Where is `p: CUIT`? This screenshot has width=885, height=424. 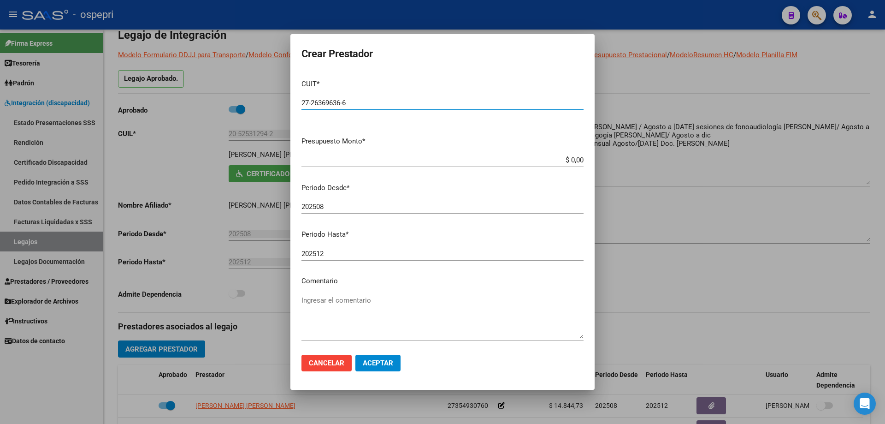 p: CUIT is located at coordinates (443, 84).